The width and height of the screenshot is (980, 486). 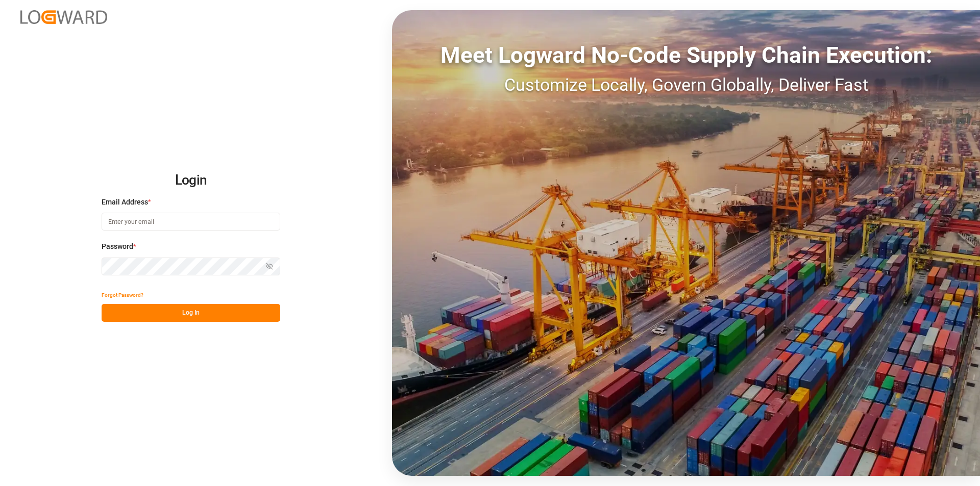 What do you see at coordinates (118, 246) in the screenshot?
I see `span: Password` at bounding box center [118, 246].